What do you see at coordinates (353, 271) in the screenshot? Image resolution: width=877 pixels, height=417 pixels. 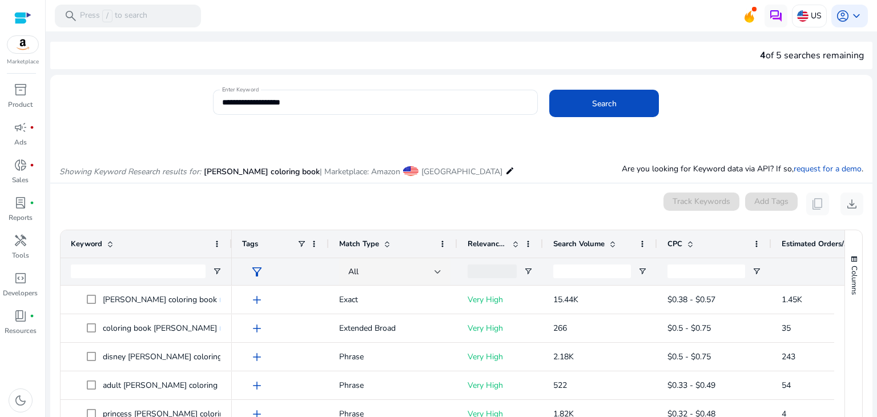 I see `span: All` at bounding box center [353, 271].